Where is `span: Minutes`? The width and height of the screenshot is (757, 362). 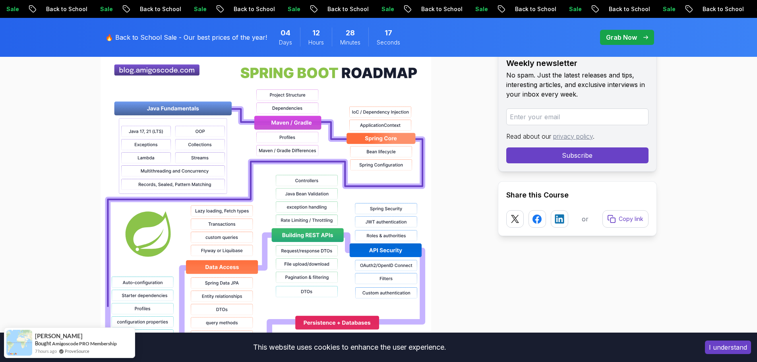 span: Minutes is located at coordinates (350, 43).